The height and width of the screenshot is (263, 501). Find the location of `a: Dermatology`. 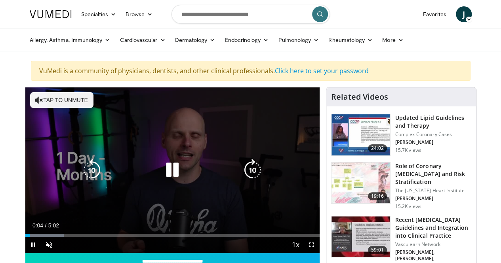

a: Dermatology is located at coordinates (195, 40).